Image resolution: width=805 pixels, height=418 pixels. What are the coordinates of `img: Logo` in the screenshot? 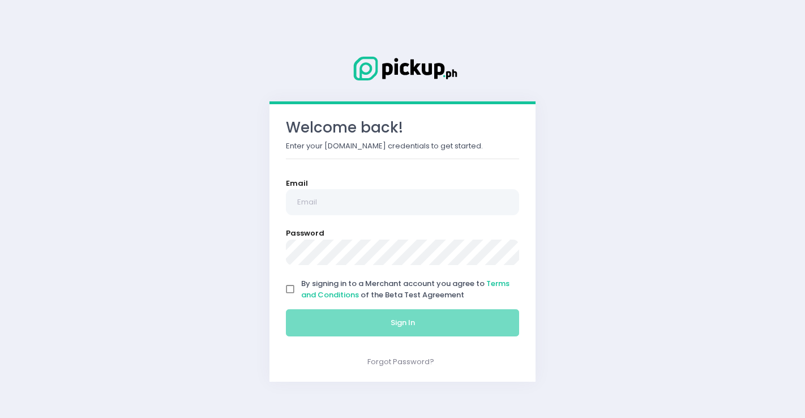 It's located at (403, 69).